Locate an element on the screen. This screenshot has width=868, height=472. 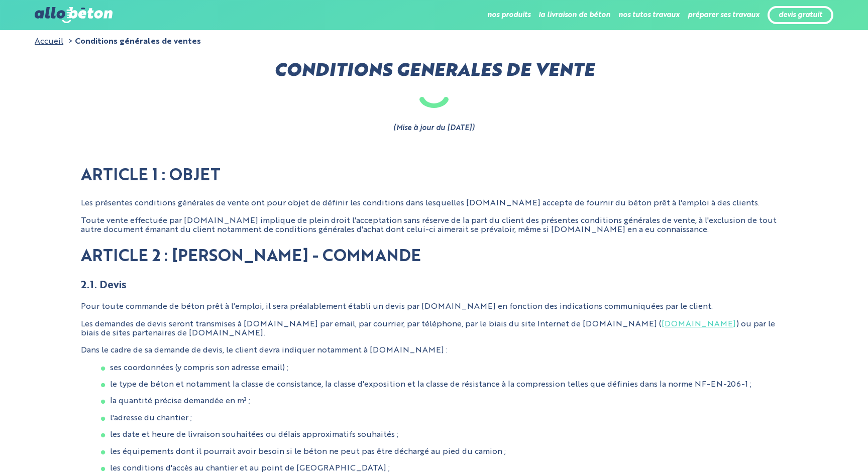
li: nos produits is located at coordinates (509, 15).